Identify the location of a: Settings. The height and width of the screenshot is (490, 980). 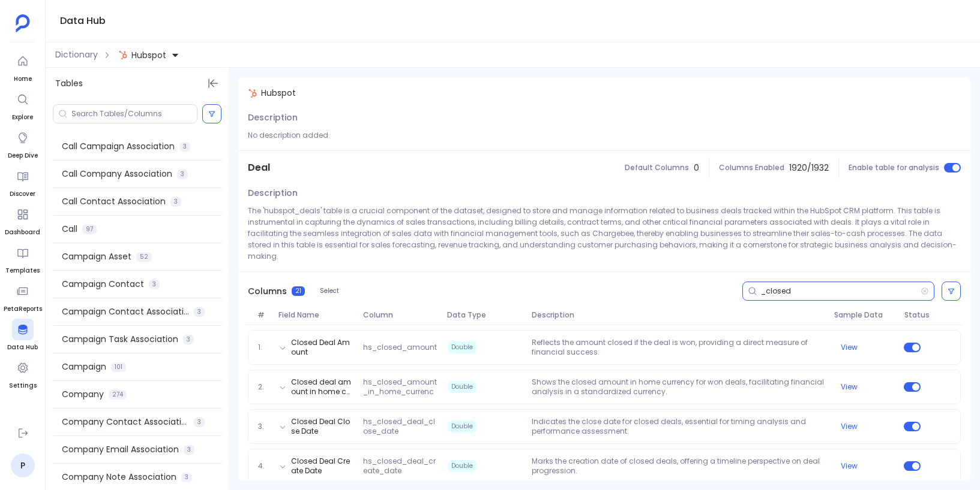
(23, 374).